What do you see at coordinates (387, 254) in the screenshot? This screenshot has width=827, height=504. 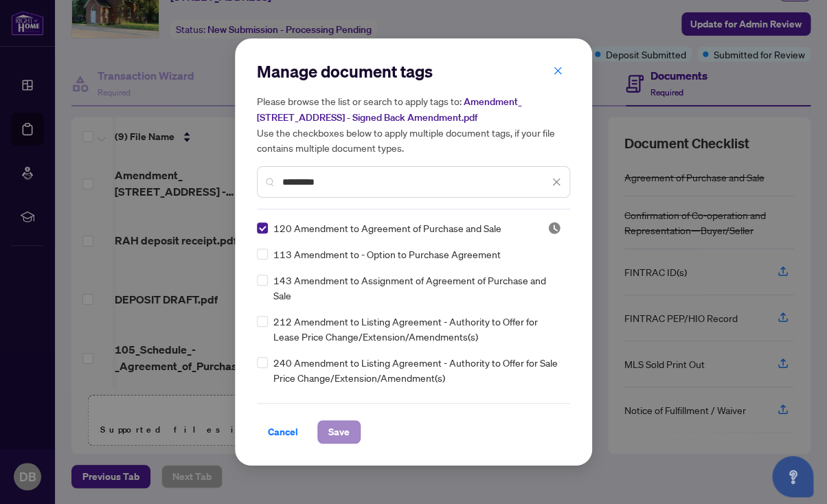 I see `span: 113 Amendment to - Option to Purchase Agreement` at bounding box center [387, 254].